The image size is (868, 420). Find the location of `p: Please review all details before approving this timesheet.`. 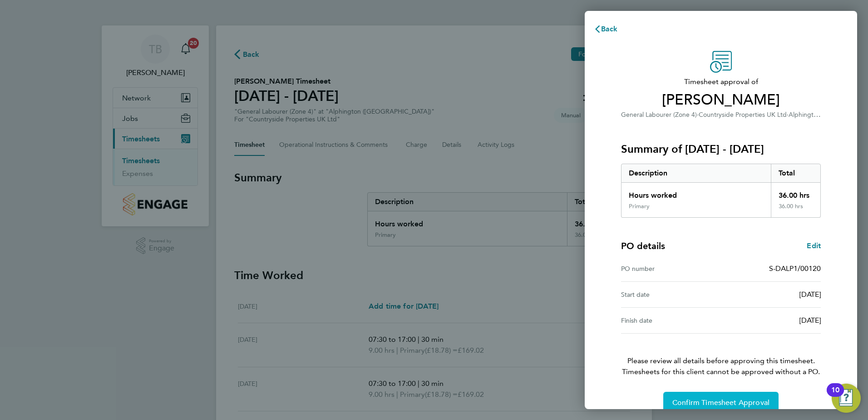

p: Please review all details before approving this timesheet. is located at coordinates (721, 356).